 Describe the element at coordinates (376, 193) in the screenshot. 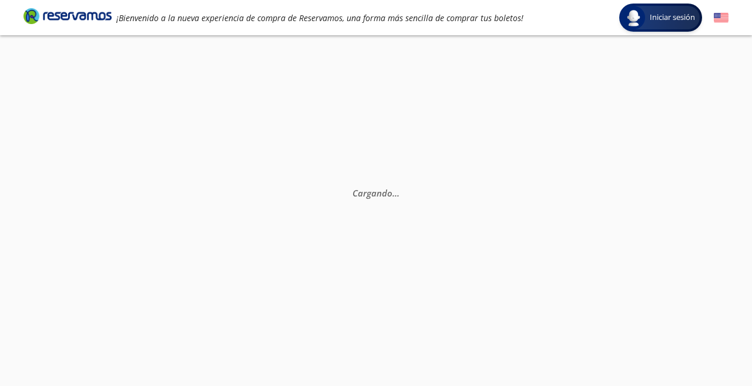

I see `em: Cargando` at that location.